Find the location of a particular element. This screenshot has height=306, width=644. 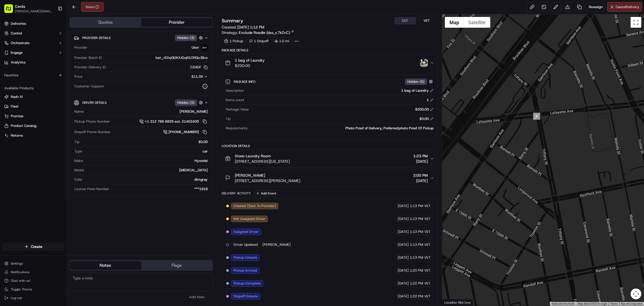

span: Price is located at coordinates (78, 76).